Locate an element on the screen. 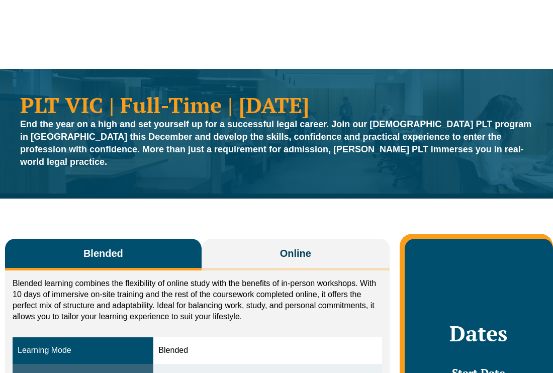 The height and width of the screenshot is (373, 553). p: Blended learning combines the flexibility of online study with the benefits of in-person workshop... is located at coordinates (197, 300).